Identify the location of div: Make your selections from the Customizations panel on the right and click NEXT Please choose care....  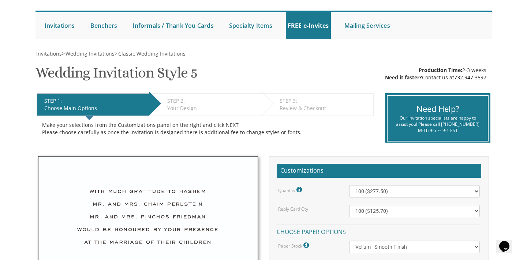
(205, 129).